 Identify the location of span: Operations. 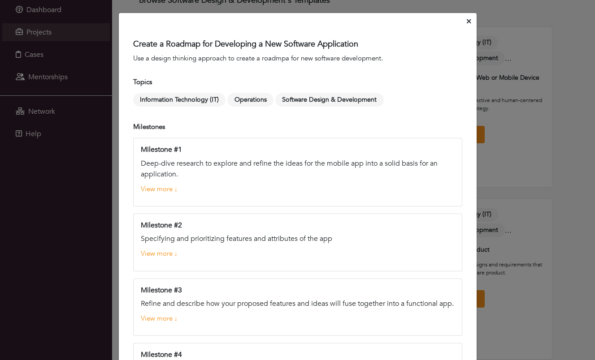
(250, 100).